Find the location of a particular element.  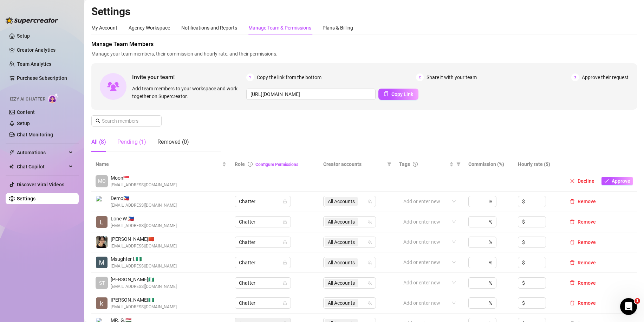

span: check is located at coordinates (606, 181).